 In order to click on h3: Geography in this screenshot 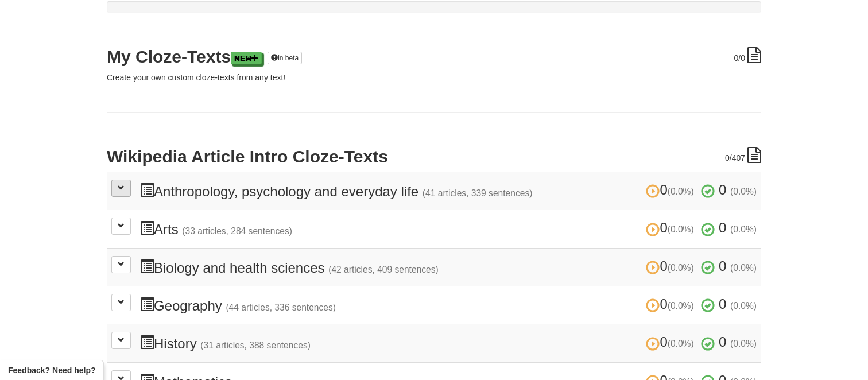, I will do `click(449, 304)`.